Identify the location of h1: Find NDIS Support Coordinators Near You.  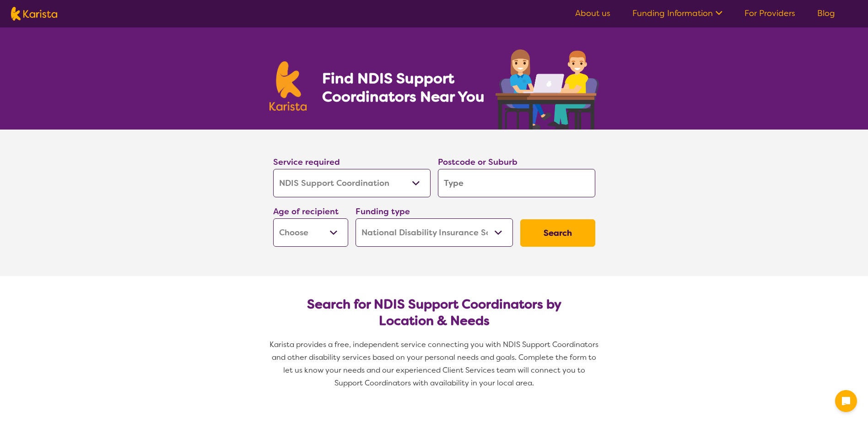
(406, 87).